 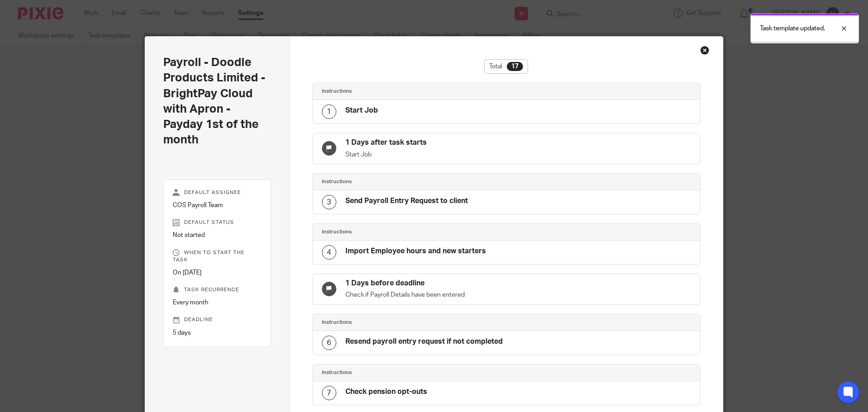 I want to click on h4: 1 Days after task starts, so click(x=426, y=142).